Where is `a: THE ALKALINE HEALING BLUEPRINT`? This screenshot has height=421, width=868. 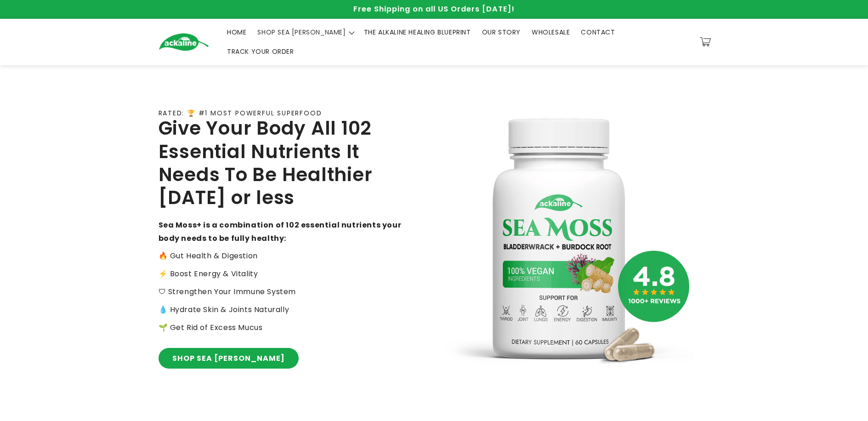
a: THE ALKALINE HEALING BLUEPRINT is located at coordinates (417, 32).